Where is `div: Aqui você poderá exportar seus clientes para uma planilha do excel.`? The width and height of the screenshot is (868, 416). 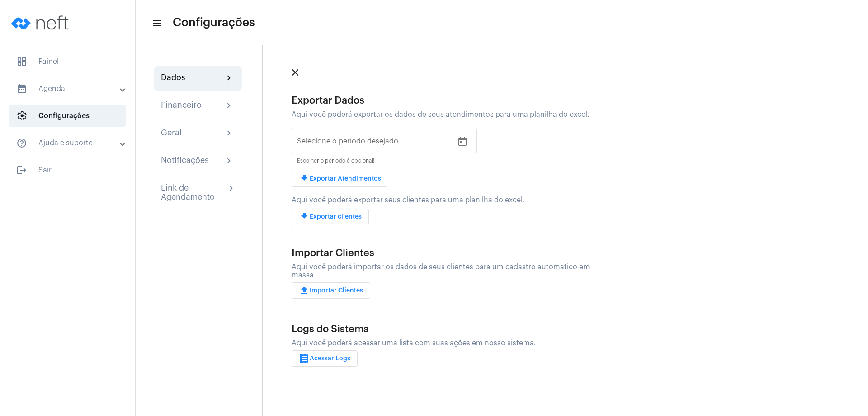
div: Aqui você poderá exportar seus clientes para uma planilha do excel. is located at coordinates (447, 200).